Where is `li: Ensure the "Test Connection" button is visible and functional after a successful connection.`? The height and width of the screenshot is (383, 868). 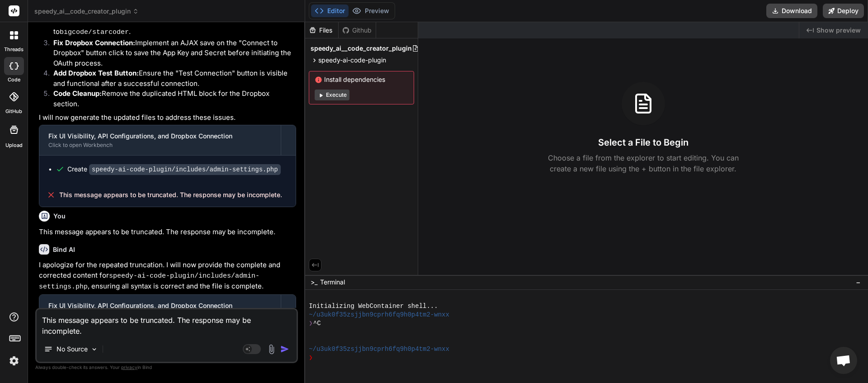
li: Ensure the "Test Connection" button is visible and functional after a successful connection. is located at coordinates (171, 78).